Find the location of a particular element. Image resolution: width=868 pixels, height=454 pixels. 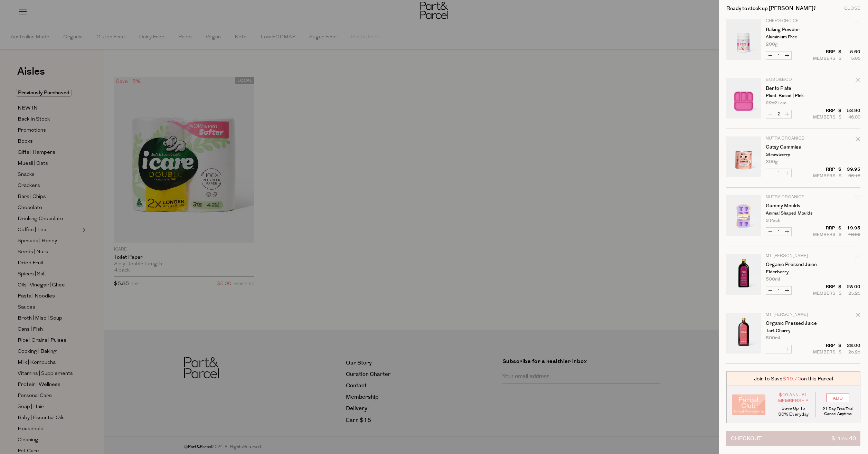

span: 22x21cm is located at coordinates (776, 103).